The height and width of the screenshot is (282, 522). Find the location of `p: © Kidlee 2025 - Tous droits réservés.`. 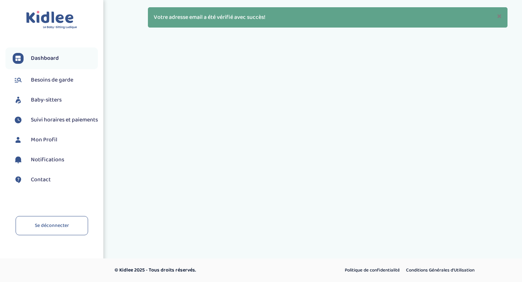

p: © Kidlee 2025 - Tous droits réservés. is located at coordinates (203, 270).